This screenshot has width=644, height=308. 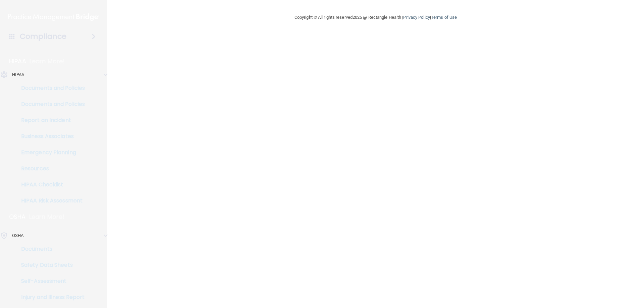 What do you see at coordinates (50, 249) in the screenshot?
I see `p: Documents` at bounding box center [50, 249].